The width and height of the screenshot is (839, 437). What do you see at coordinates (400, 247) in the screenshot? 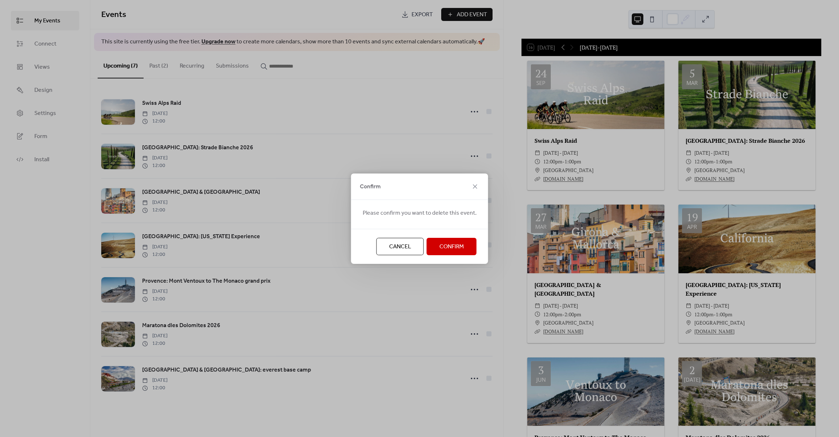
I see `button: Cancel` at bounding box center [400, 247].